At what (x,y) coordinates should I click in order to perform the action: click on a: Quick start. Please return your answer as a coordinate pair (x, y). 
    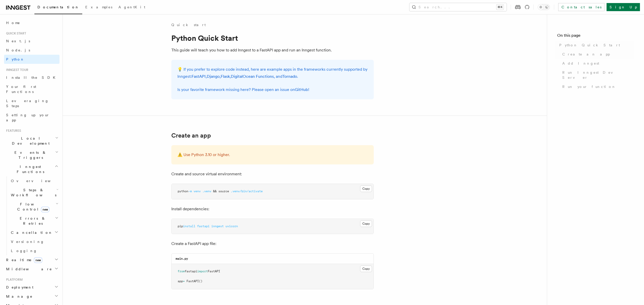
    Looking at the image, I should click on (188, 25).